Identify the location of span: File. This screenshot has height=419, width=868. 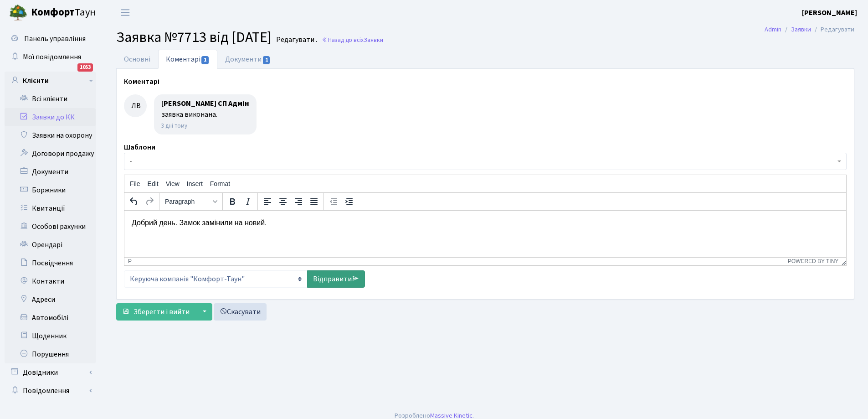
(135, 183).